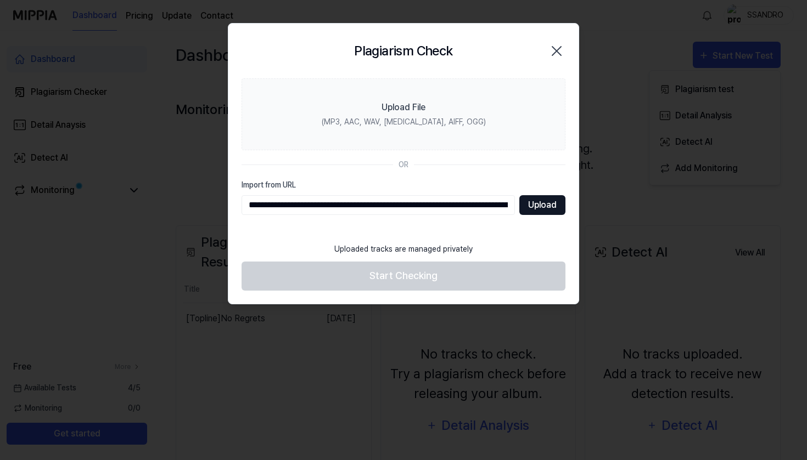 The height and width of the screenshot is (460, 807). Describe the element at coordinates (403, 185) in the screenshot. I see `label: Import from URL` at that location.